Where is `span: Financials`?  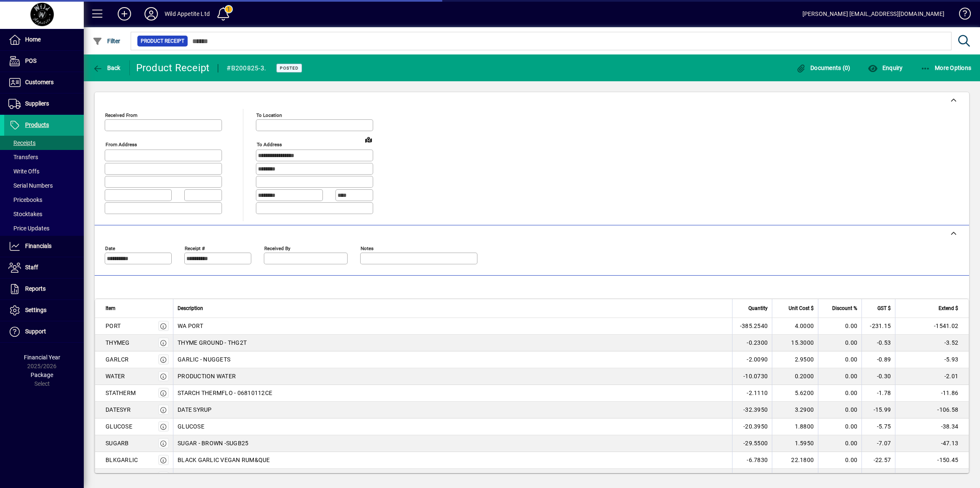 span: Financials is located at coordinates (38, 246).